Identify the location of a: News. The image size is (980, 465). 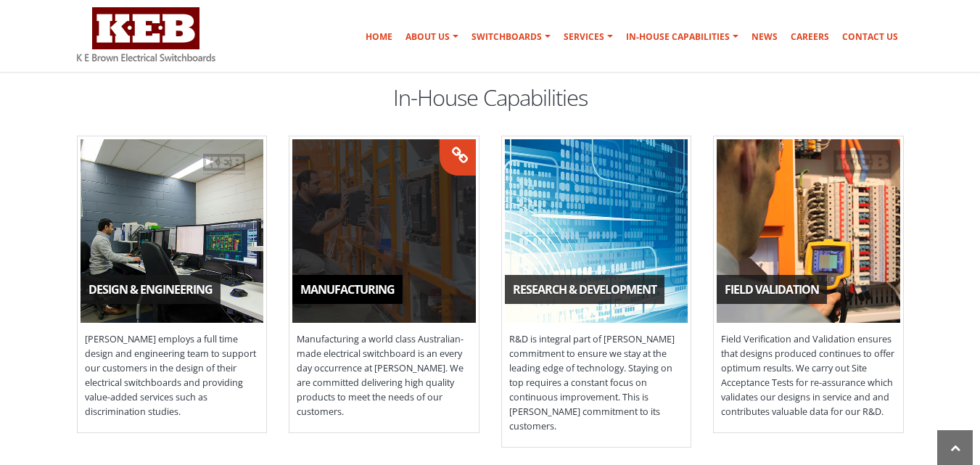
(765, 37).